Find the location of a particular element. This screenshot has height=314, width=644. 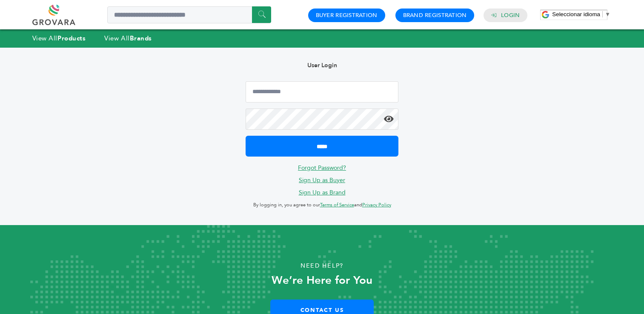

a: Buyer Registration is located at coordinates (346, 15).